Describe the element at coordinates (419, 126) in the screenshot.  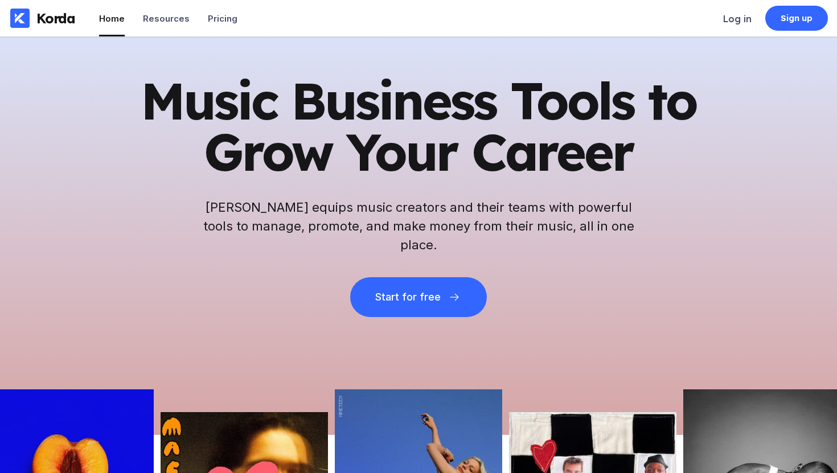
I see `h1: Music Business Tools to Grow Your Career` at that location.